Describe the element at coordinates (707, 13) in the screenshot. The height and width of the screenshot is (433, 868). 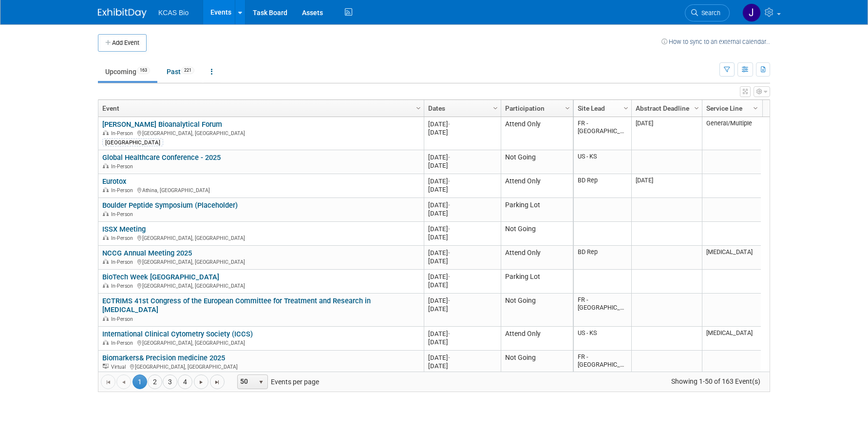
I see `a: Search` at that location.